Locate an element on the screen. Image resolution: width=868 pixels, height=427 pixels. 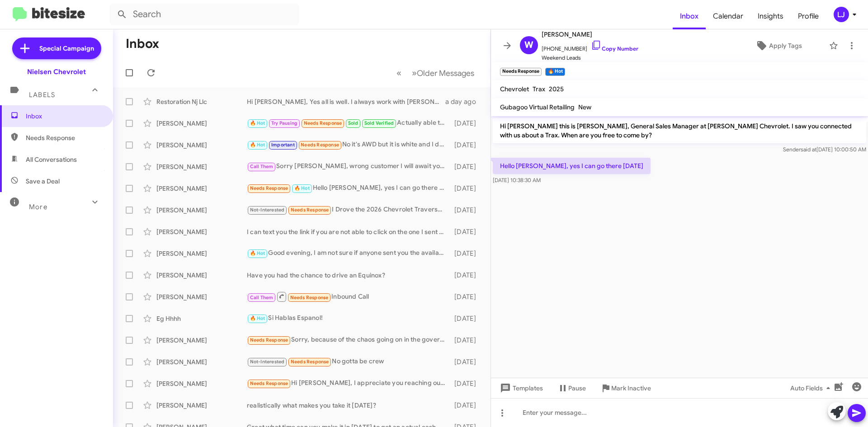
span: Save a Deal is located at coordinates (42, 181).